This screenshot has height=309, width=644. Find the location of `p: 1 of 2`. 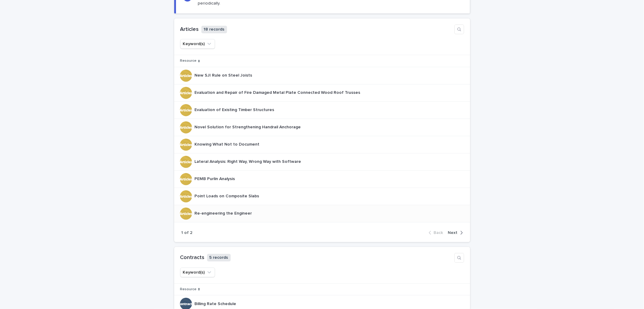

p: 1 of 2 is located at coordinates (187, 233).